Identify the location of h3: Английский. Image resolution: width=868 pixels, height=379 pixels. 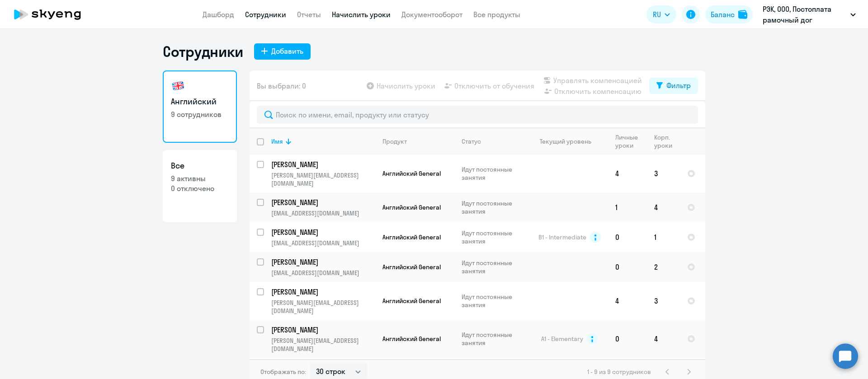
(200, 102).